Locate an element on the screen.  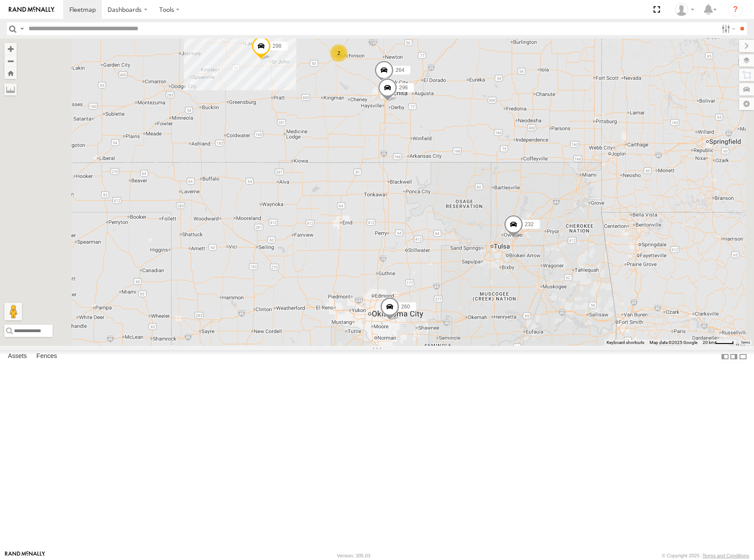
span: 296 is located at coordinates (403, 87).